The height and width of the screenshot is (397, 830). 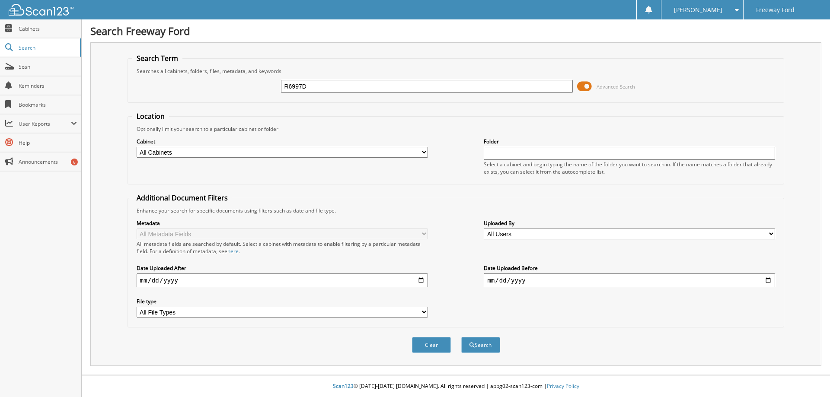 What do you see at coordinates (455, 31) in the screenshot?
I see `h1: Search Freeway Ford` at bounding box center [455, 31].